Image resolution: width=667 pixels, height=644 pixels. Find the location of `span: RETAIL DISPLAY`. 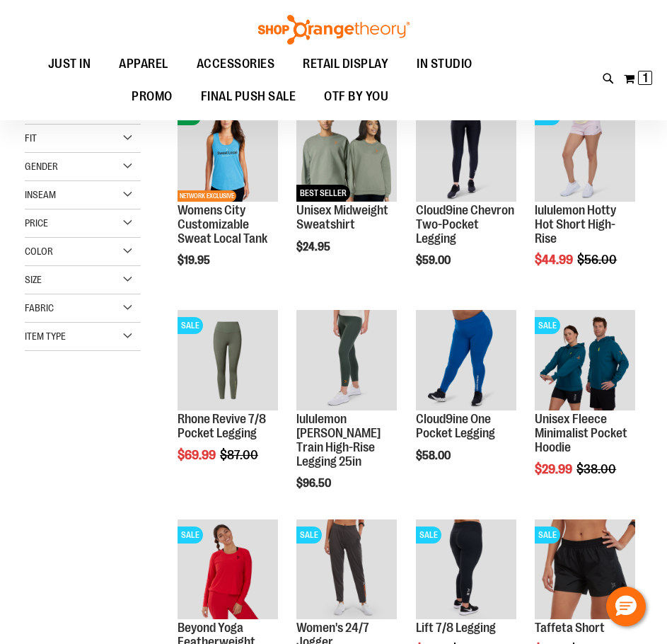

span: RETAIL DISPLAY is located at coordinates (345, 64).